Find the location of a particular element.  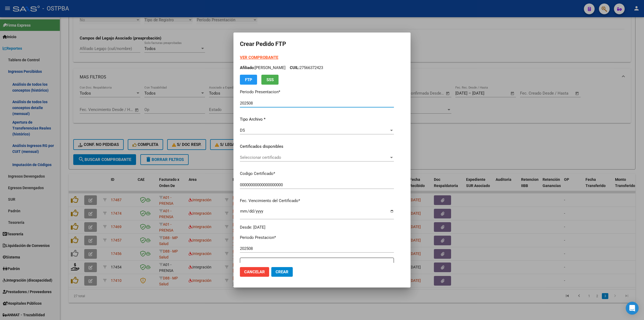

p: Tipo Archivo * is located at coordinates (317, 119).